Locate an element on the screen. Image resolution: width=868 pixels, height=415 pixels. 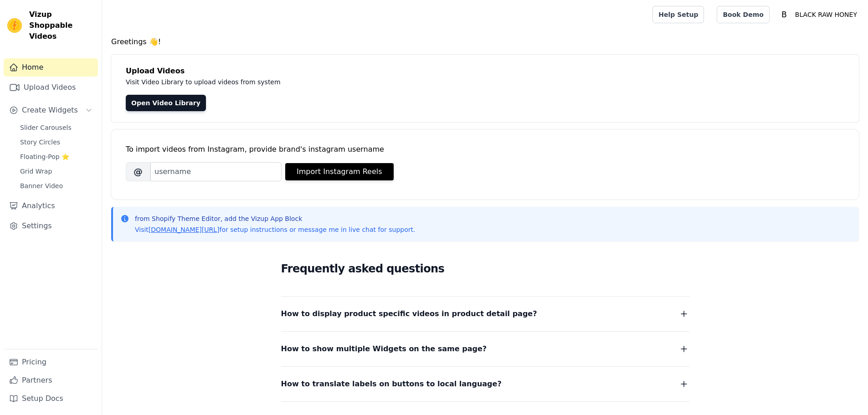
span: Floating-Pop ⭐ is located at coordinates (45, 156).